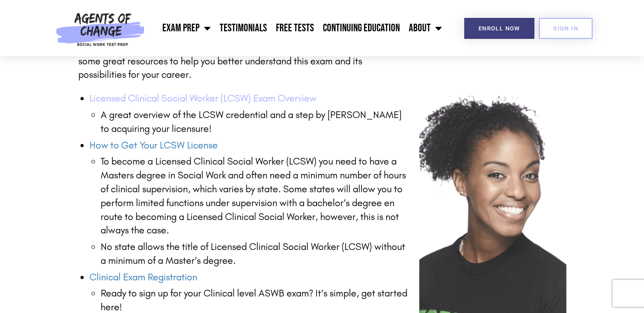 The width and height of the screenshot is (644, 313). Describe the element at coordinates (566, 28) in the screenshot. I see `span: SIGN IN` at that location.